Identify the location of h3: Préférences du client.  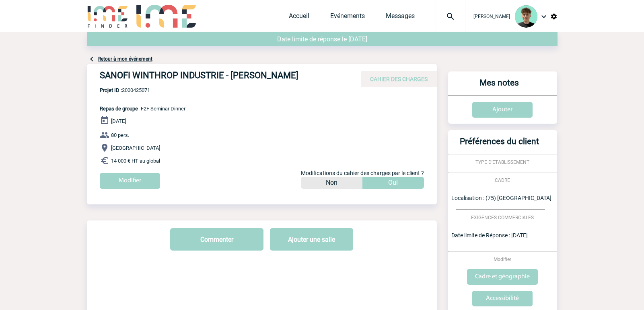
(499, 145).